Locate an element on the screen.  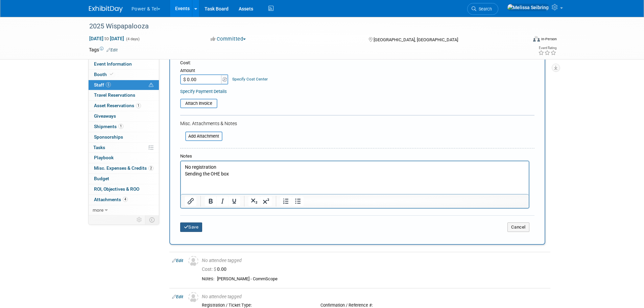
a: Specify Cost Center is located at coordinates (250, 79).